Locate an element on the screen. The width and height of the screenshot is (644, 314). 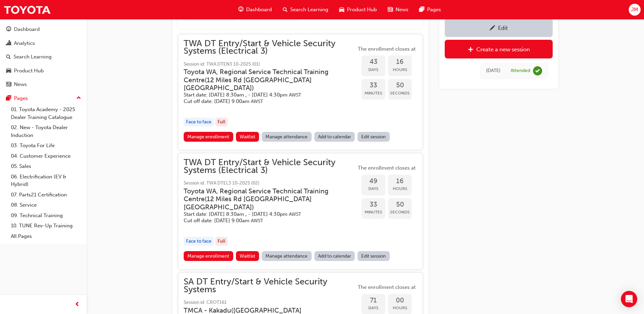
div: Search Learning is located at coordinates (33, 57).